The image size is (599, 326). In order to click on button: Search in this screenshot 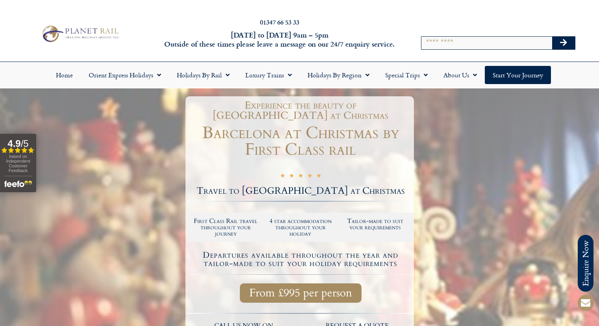, I will do `click(564, 43)`.